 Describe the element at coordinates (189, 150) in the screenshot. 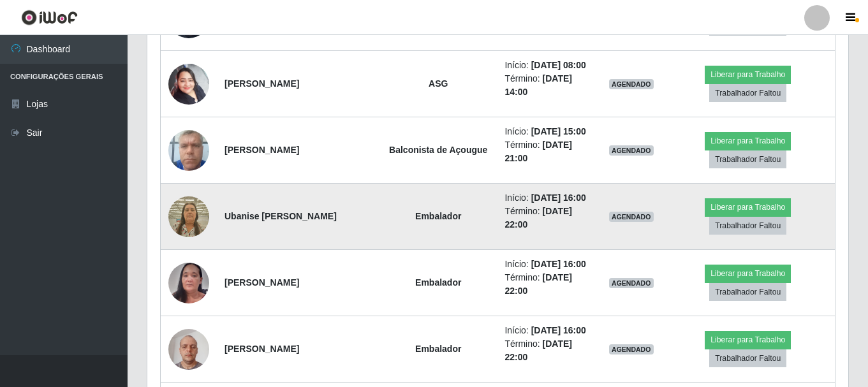

I see `img: 1747678149354.jpeg` at that location.